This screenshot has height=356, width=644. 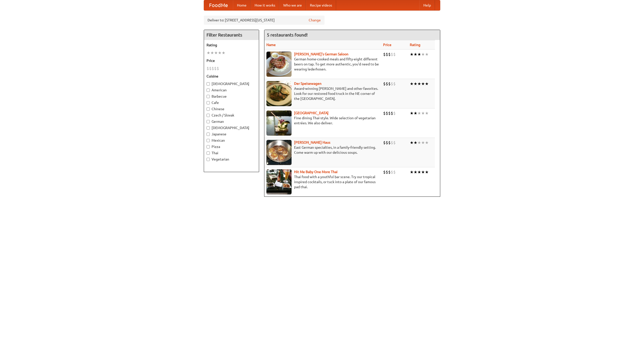 What do you see at coordinates (279, 94) in the screenshot?
I see `img: speisewagen.jpg` at bounding box center [279, 94].